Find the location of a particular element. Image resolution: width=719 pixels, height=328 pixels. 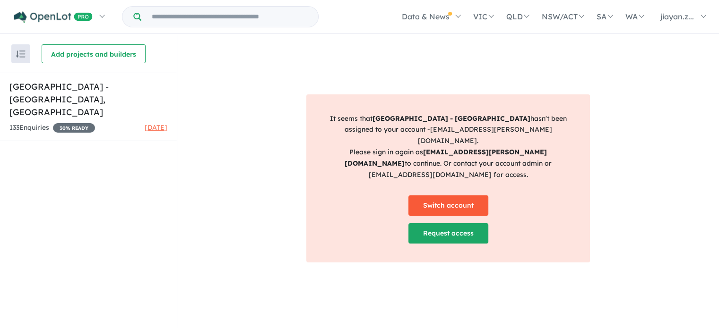

div: 133 Enquir ies is located at coordinates (52, 128).